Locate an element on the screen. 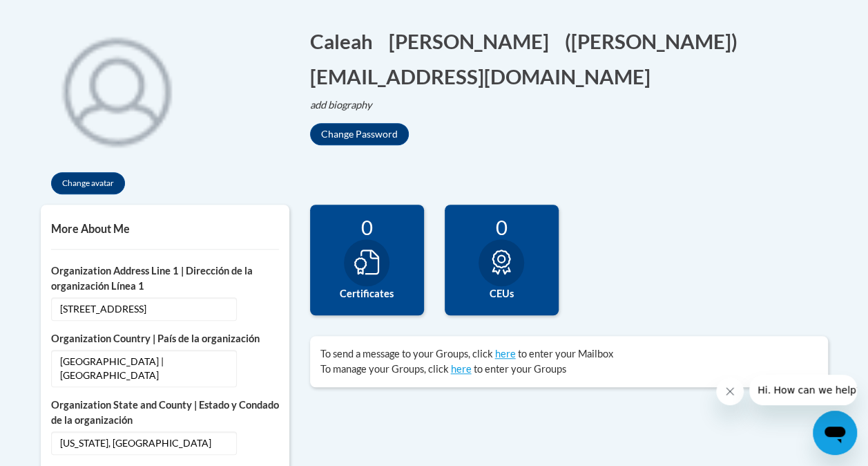 The width and height of the screenshot is (868, 466). button: Edit email address is located at coordinates (485, 76).